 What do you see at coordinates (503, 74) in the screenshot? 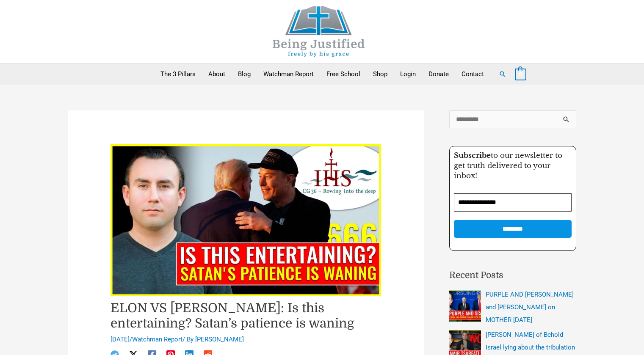
I see `a: Search button` at bounding box center [503, 74].